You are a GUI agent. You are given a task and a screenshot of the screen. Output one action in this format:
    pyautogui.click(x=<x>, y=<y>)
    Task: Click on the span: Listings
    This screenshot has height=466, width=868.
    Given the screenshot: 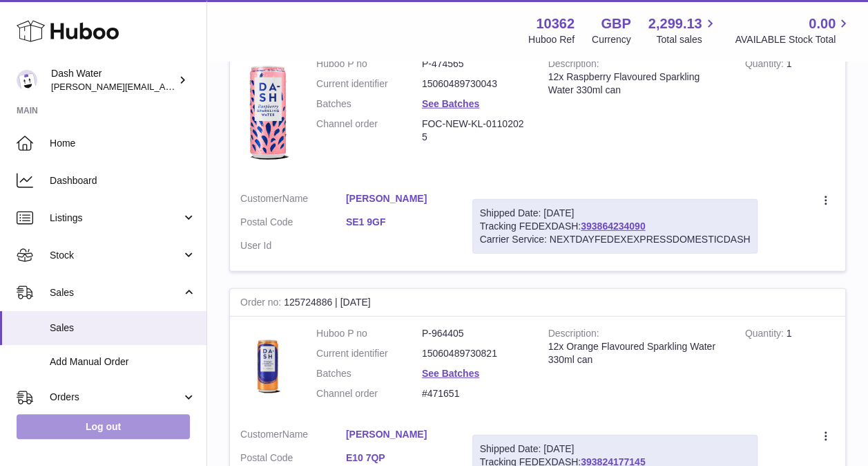 What is the action you would take?
    pyautogui.click(x=115, y=218)
    